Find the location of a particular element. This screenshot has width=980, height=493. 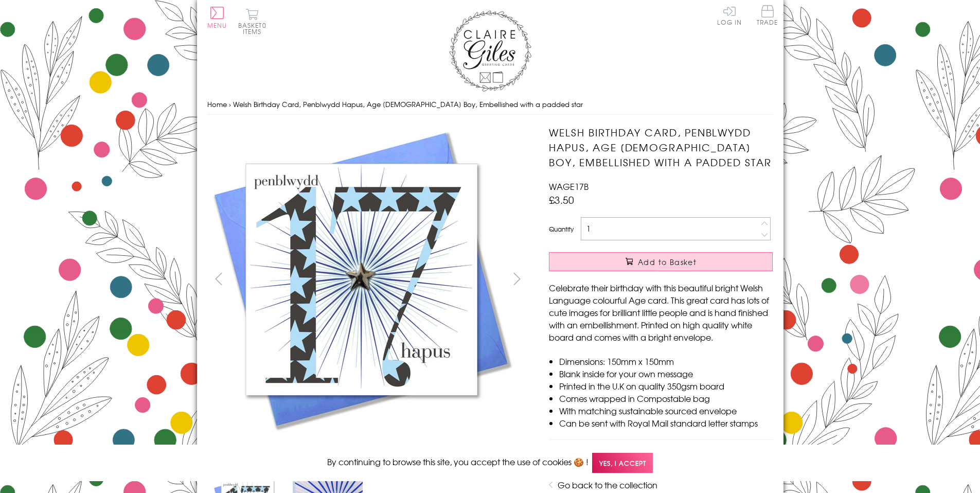

span: Yes, I accept is located at coordinates (622, 462).